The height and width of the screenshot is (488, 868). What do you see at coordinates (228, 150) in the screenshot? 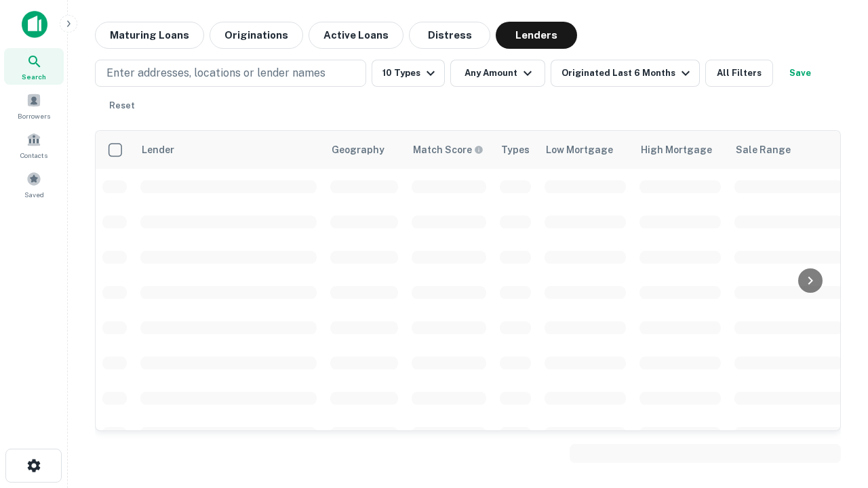
I see `th: Lender` at bounding box center [228, 150].